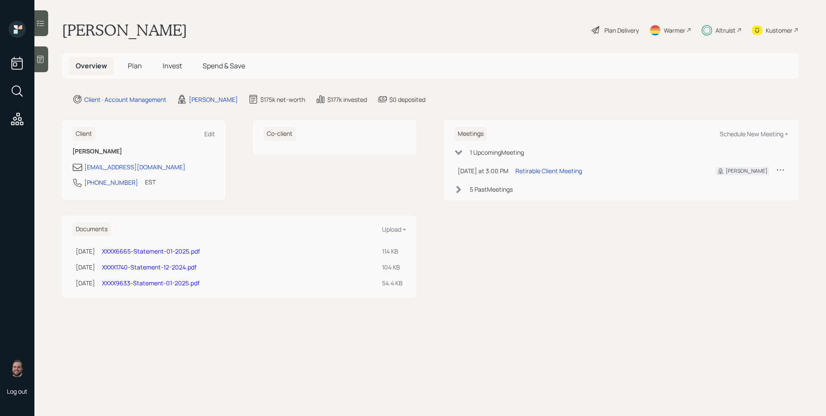  Describe the element at coordinates (224, 66) in the screenshot. I see `span: Spend & Save` at that location.